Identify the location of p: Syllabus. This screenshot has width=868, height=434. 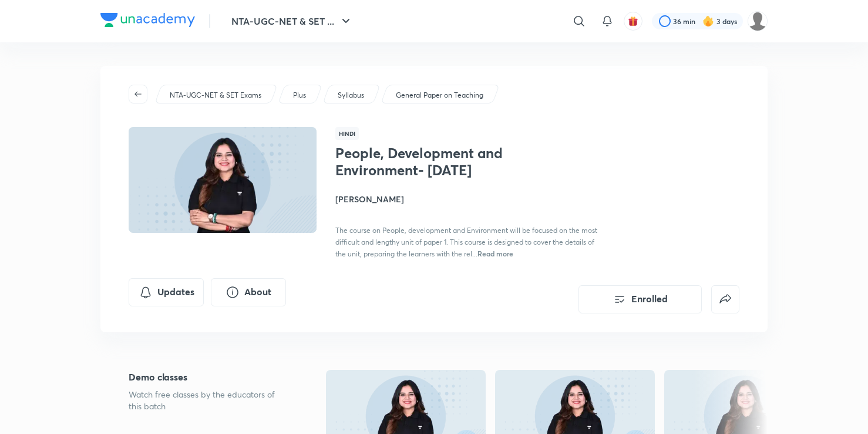
(350, 95).